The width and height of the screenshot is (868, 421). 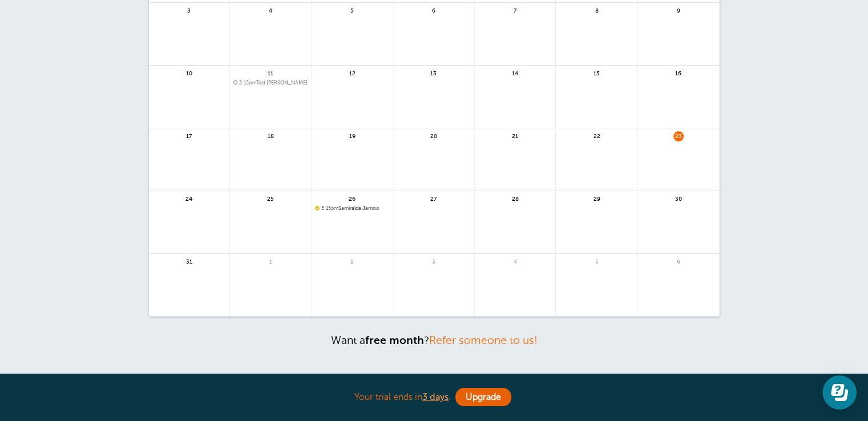 What do you see at coordinates (597, 10) in the screenshot?
I see `span: 8` at bounding box center [597, 10].